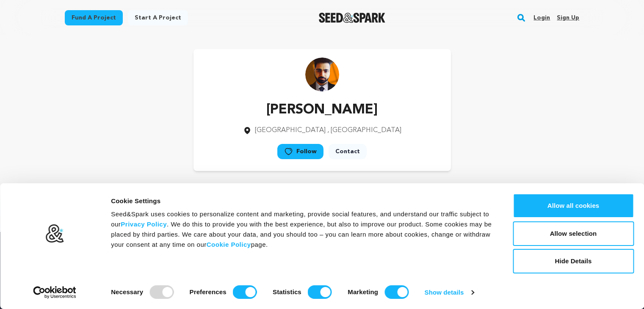  What do you see at coordinates (300, 151) in the screenshot?
I see `a: Follow` at bounding box center [300, 151].